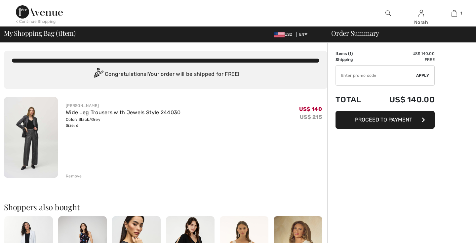  I want to click on button: Proceed to Payment, so click(385, 120).